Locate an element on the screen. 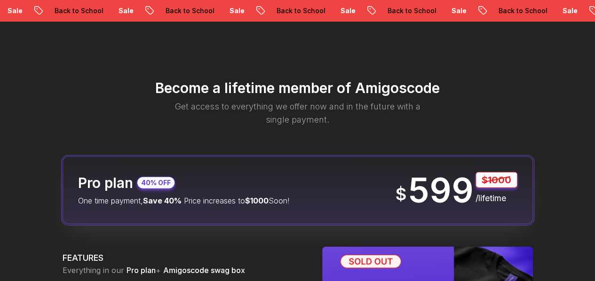 The height and width of the screenshot is (281, 595). p: /lifetime is located at coordinates (496, 198).